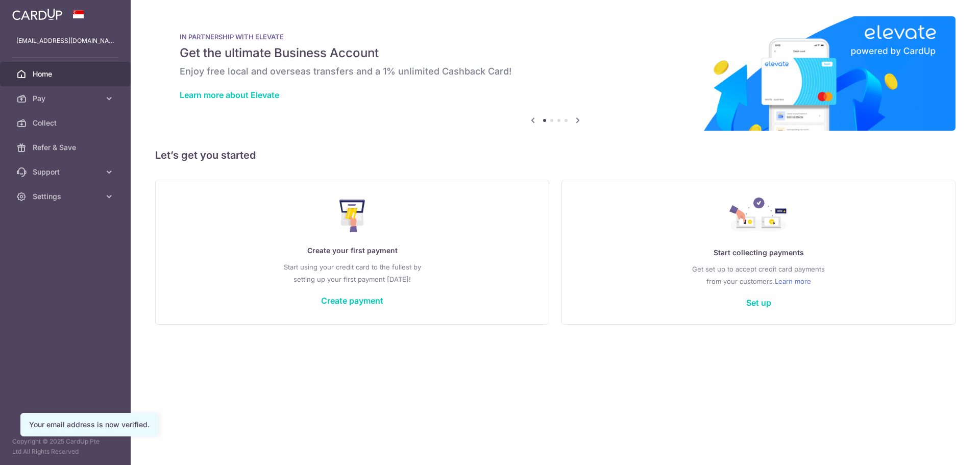 The height and width of the screenshot is (465, 980). What do you see at coordinates (556, 53) in the screenshot?
I see `h5: Get the ultimate Business Account` at bounding box center [556, 53].